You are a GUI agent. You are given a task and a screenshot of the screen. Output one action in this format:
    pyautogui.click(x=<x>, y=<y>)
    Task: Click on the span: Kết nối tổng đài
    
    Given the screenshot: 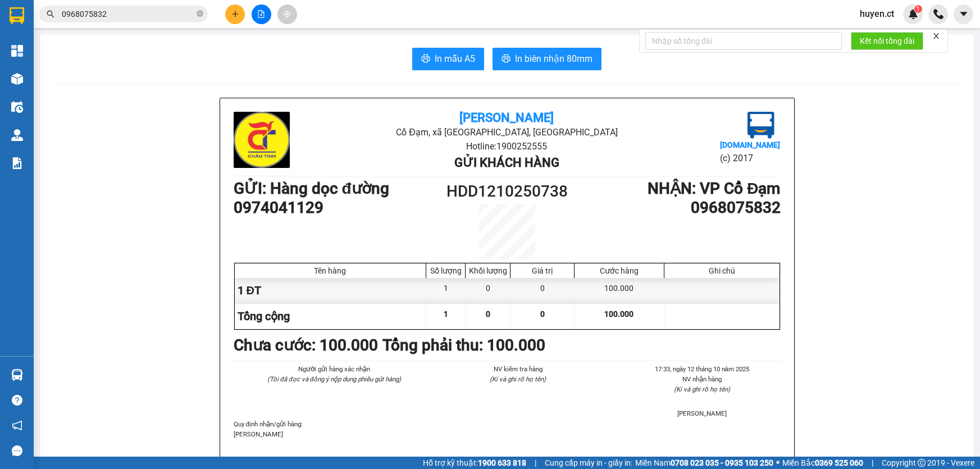 What is the action you would take?
    pyautogui.click(x=887, y=41)
    